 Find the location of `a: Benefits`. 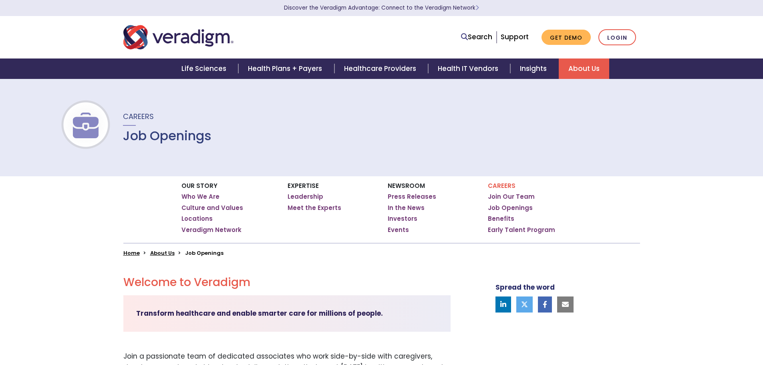

a: Benefits is located at coordinates (501, 219).